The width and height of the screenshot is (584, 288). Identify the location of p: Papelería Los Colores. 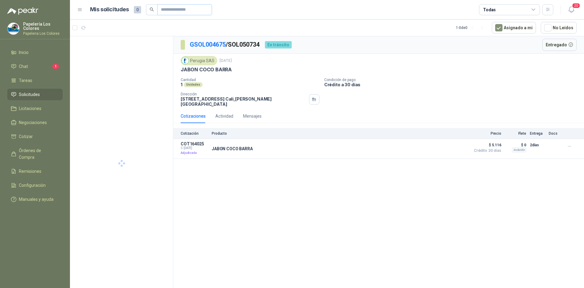
(43, 26).